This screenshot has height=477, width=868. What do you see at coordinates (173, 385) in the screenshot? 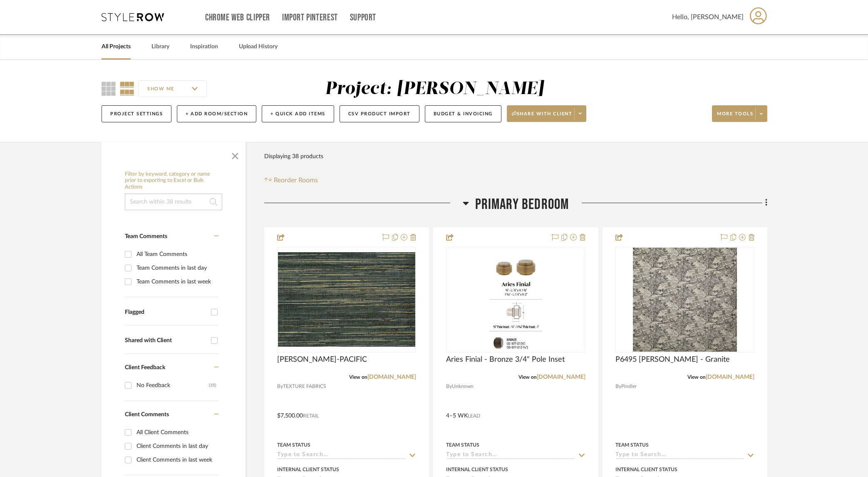
I see `div: No Feedback` at bounding box center [173, 385].